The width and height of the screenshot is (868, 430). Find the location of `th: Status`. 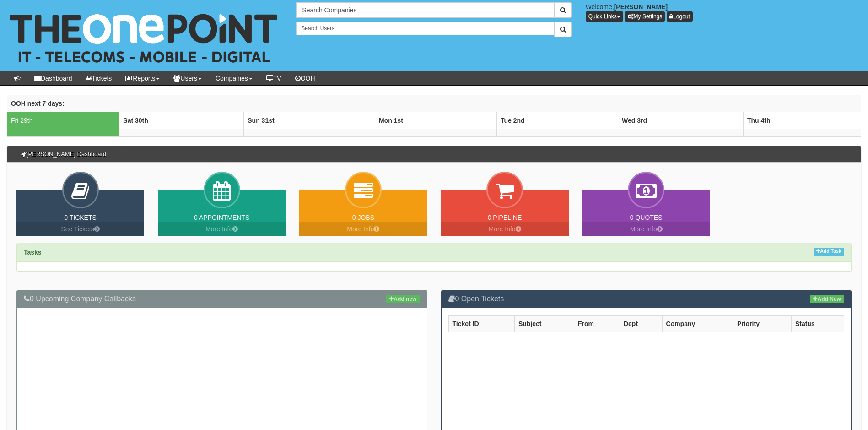

th: Status is located at coordinates (817, 323).